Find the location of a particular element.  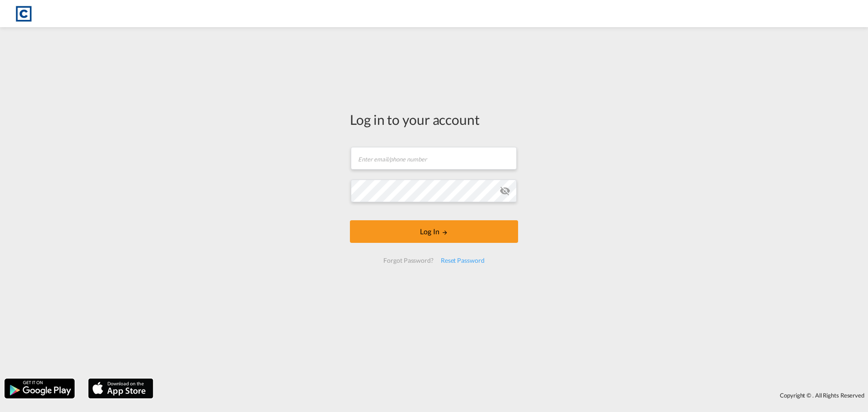

div: Forgot Password? is located at coordinates (409, 260).